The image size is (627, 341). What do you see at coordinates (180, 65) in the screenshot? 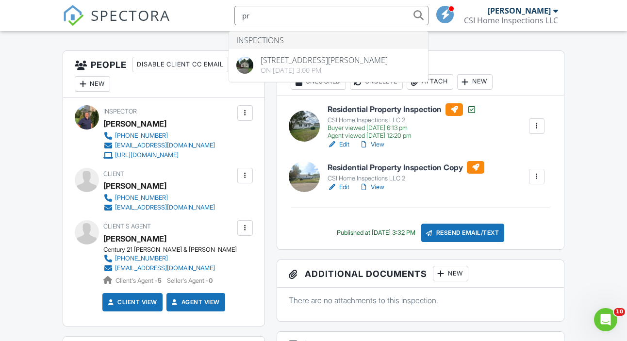
I see `div: Disable Client CC Email` at bounding box center [180, 65].